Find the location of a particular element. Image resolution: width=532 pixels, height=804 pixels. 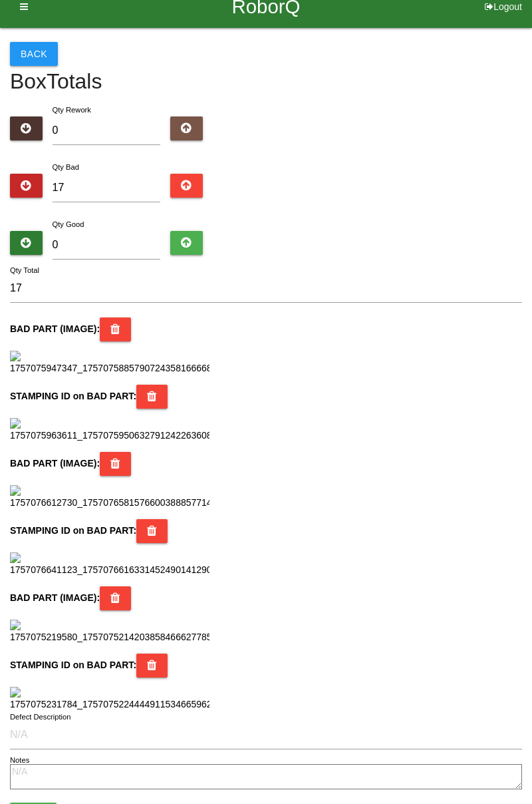

h4: Box Totals is located at coordinates (266, 81).